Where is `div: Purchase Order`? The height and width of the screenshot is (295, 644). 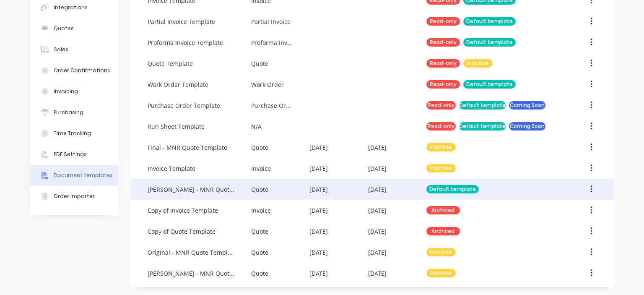
div: Purchase Order is located at coordinates (272, 105).